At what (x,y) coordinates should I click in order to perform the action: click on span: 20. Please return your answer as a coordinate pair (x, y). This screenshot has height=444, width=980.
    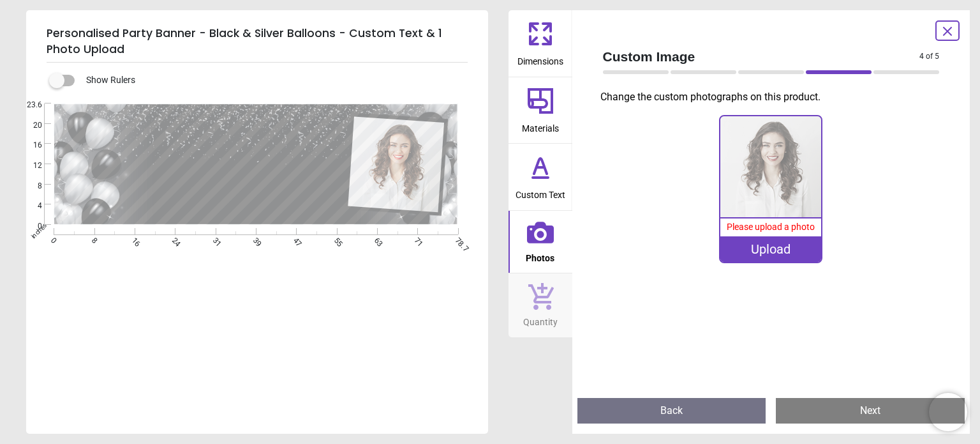
    Looking at the image, I should click on (30, 126).